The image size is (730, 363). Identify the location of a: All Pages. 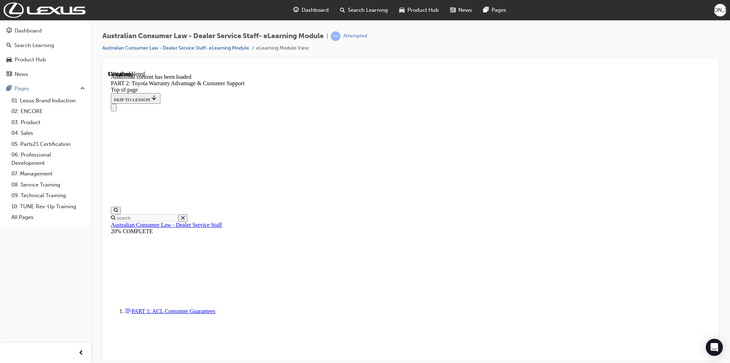
(48, 217).